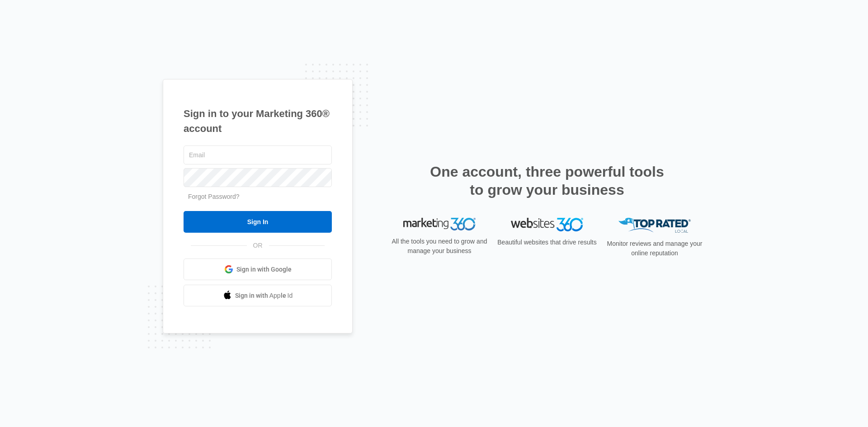 The width and height of the screenshot is (868, 427). I want to click on p: Monitor reviews and manage your online reputation, so click(655, 248).